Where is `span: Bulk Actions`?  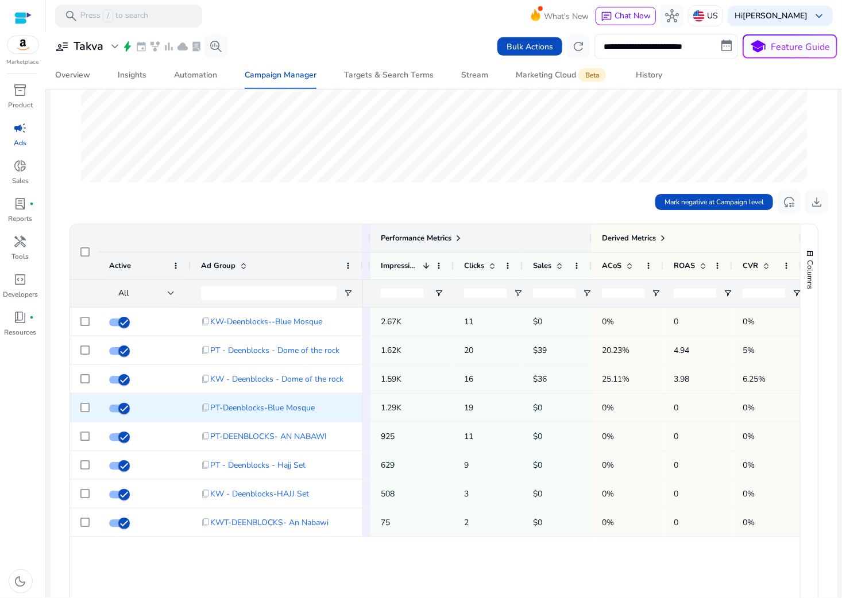
span: Bulk Actions is located at coordinates (529, 47).